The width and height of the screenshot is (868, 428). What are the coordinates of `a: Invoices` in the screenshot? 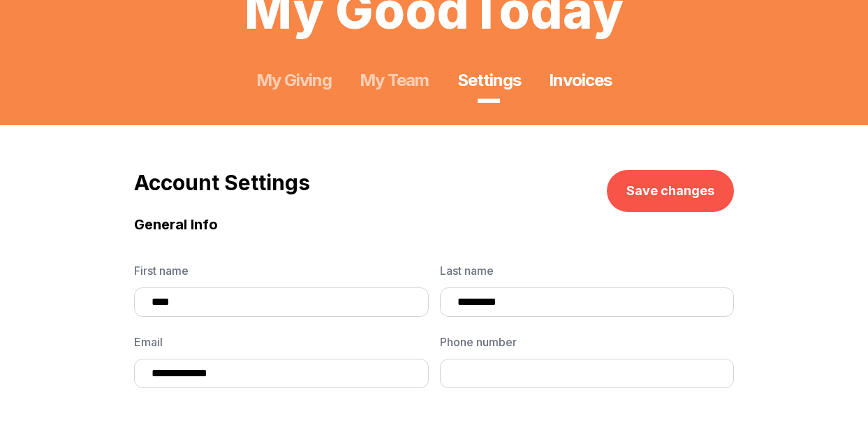 It's located at (580, 81).